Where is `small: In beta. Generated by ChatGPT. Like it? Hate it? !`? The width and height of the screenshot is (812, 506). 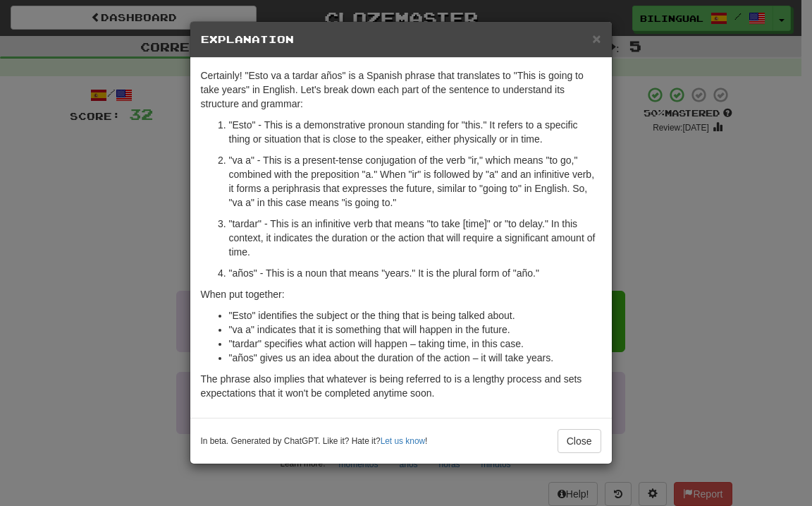
small: In beta. Generated by ChatGPT. Like it? Hate it? ! is located at coordinates (315, 441).